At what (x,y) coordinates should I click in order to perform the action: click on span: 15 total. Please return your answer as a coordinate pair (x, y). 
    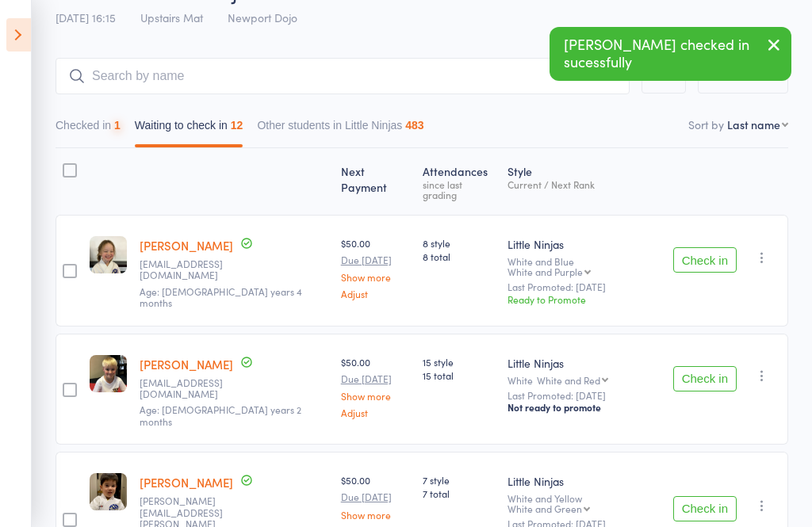
    Looking at the image, I should click on (458, 375).